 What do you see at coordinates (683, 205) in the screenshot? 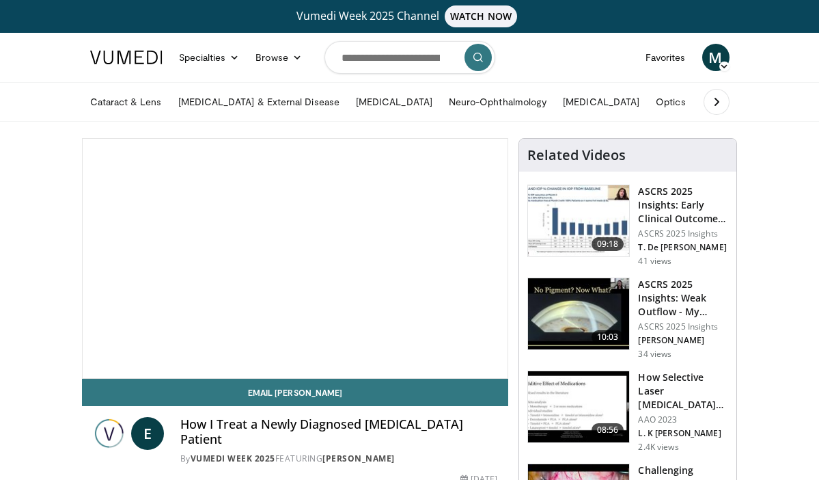
I see `h3: ASCRS 2025 Insights: Early Clinical Outcomes of a Laser Titratable G…` at bounding box center [683, 205].